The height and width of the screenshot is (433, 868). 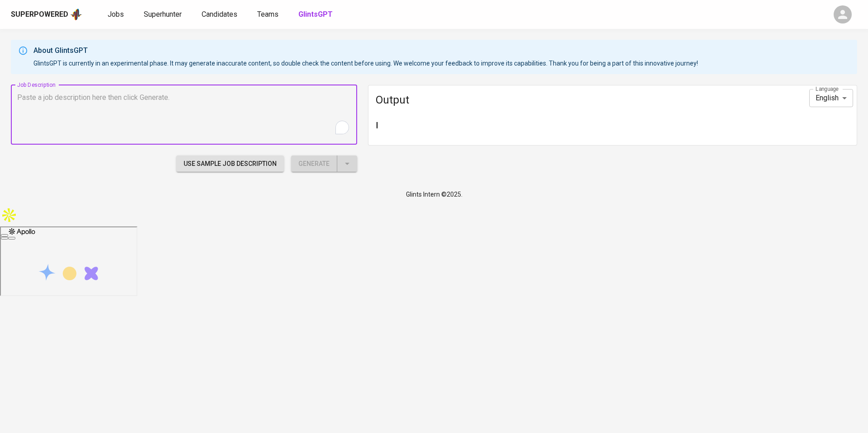 What do you see at coordinates (365, 51) in the screenshot?
I see `div: About GlintsGPT` at bounding box center [365, 51].